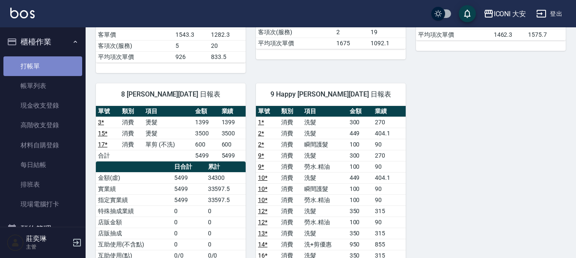 Image resolution: width=576 pixels, height=258 pixels. What do you see at coordinates (134, 222) in the screenshot?
I see `td: 店販金額` at bounding box center [134, 222].